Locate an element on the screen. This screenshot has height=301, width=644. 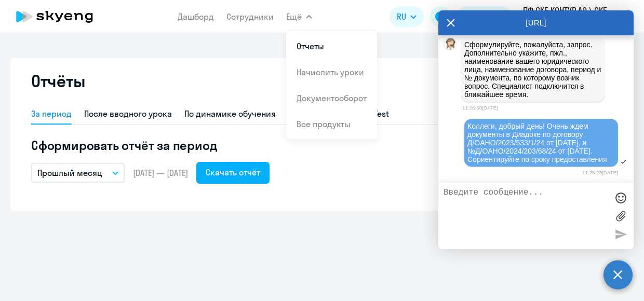
span: Ещё is located at coordinates (294, 16).